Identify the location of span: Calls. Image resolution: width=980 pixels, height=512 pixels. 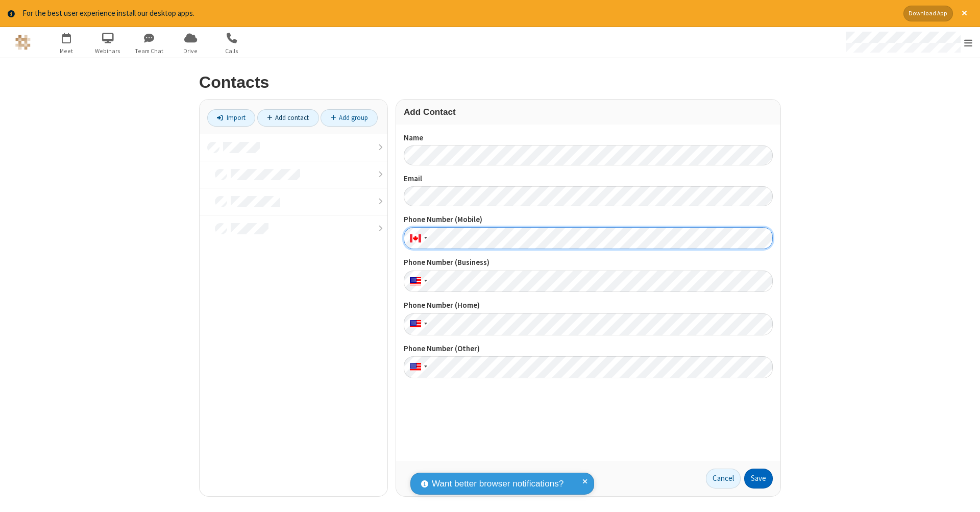
(232, 51).